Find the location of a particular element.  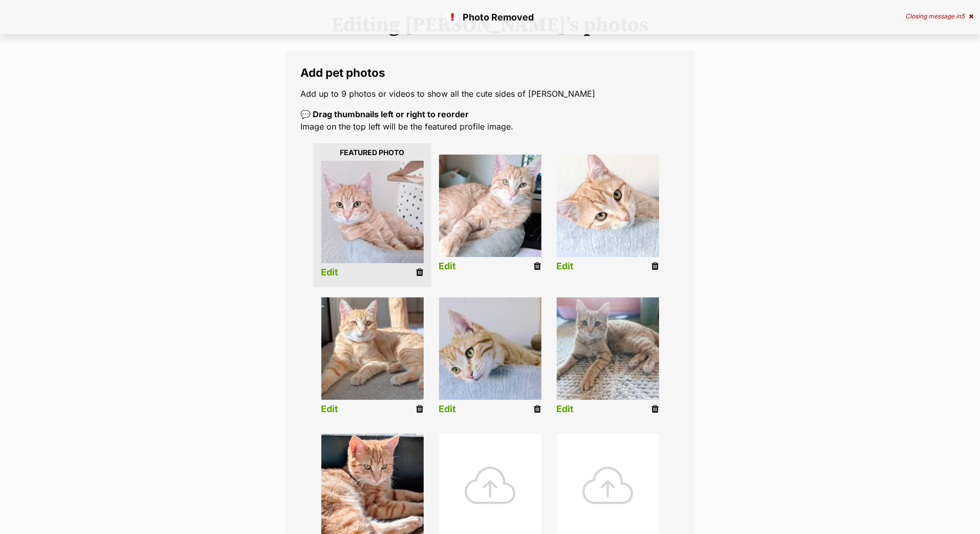

img: chdbphxszpbqf3jssycf.jpg is located at coordinates (490, 206).